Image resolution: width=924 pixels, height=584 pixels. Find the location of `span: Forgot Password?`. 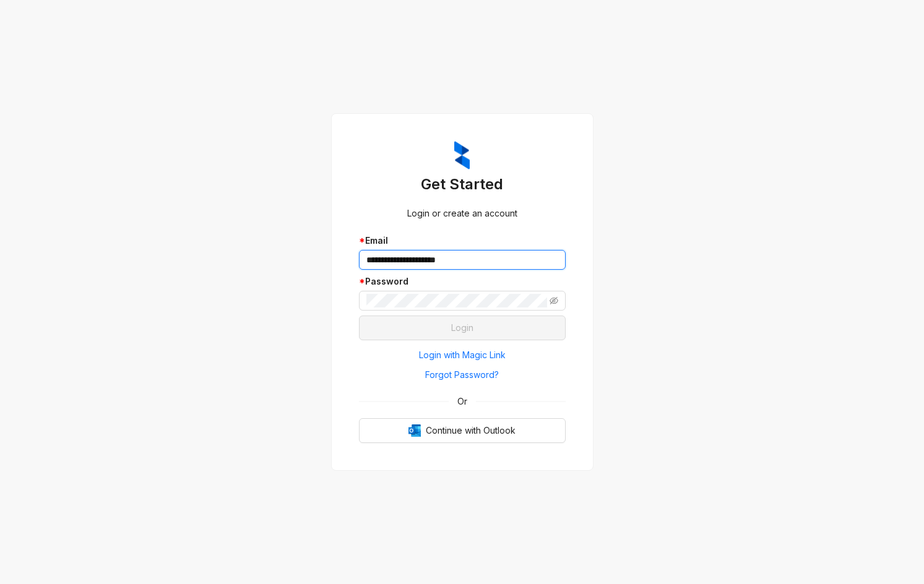

span: Forgot Password? is located at coordinates (462, 375).